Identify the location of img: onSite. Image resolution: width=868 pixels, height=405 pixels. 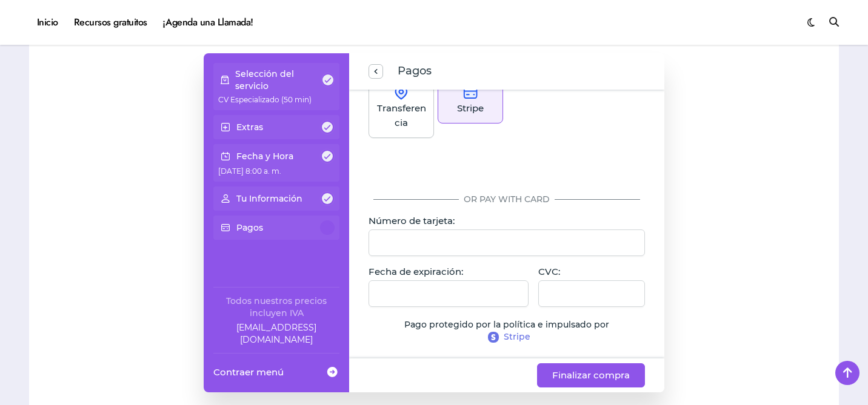
(401, 93).